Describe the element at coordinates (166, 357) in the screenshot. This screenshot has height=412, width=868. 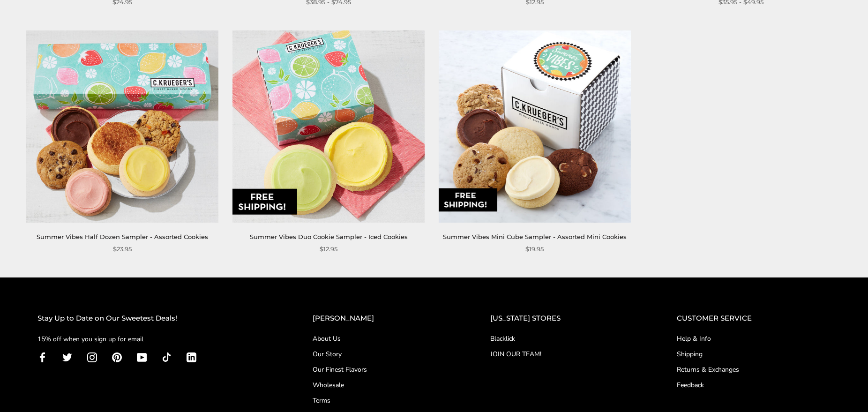
I see `a: TikTok` at that location.